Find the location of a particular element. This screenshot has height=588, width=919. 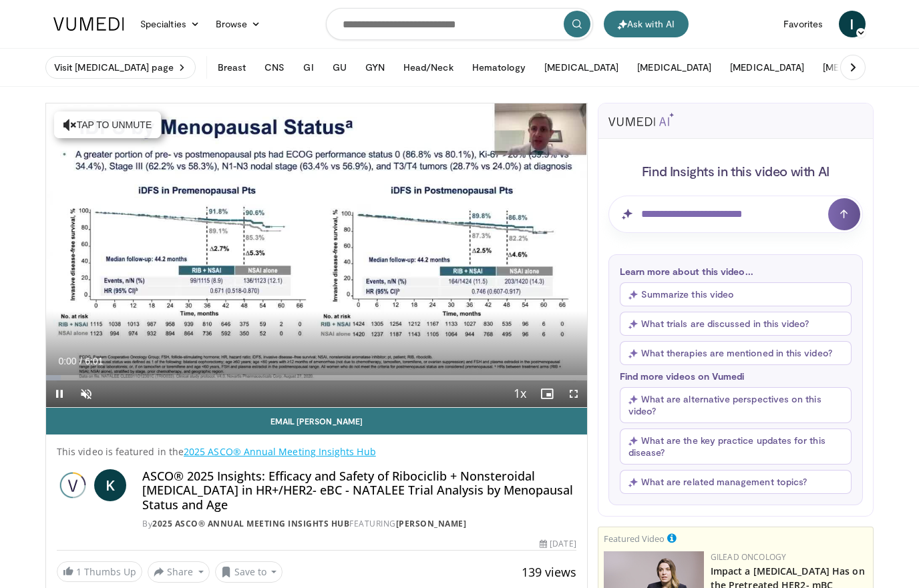

img: 2025 ASCO® Annual Meeting Insights Hub is located at coordinates (73, 485).